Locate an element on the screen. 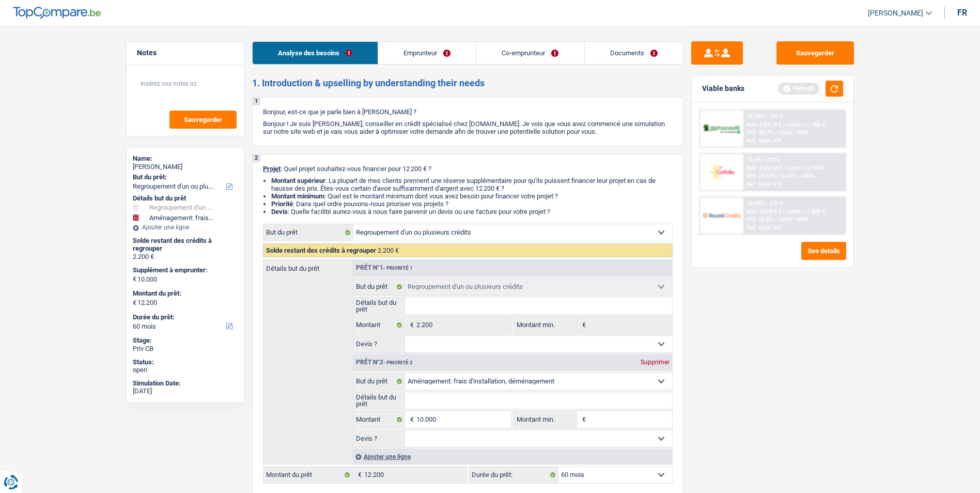  div: Status: is located at coordinates (185, 362).